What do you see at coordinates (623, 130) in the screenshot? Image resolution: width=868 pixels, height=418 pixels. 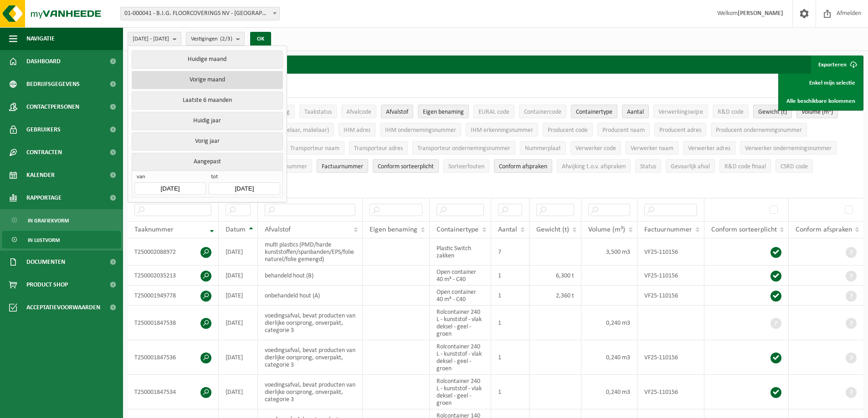 I see `span: Producent naam` at bounding box center [623, 130].